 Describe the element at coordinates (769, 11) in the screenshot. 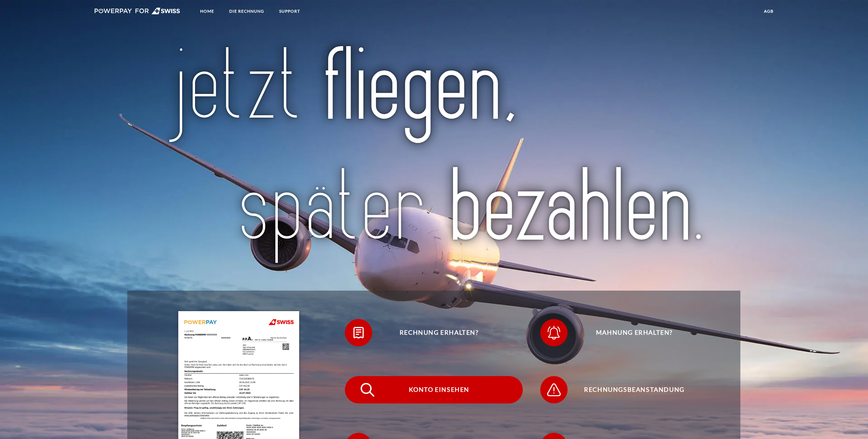

I see `a: agb` at that location.